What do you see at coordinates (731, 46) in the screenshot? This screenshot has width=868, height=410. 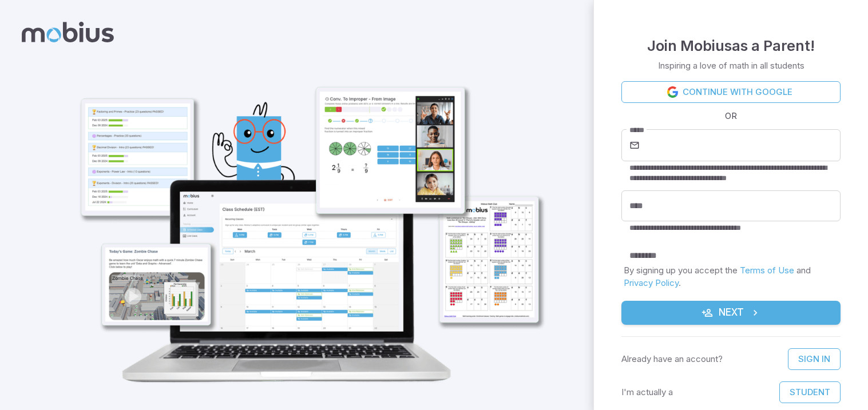 I see `h4: Join Mobius as a Parent !` at bounding box center [731, 46].